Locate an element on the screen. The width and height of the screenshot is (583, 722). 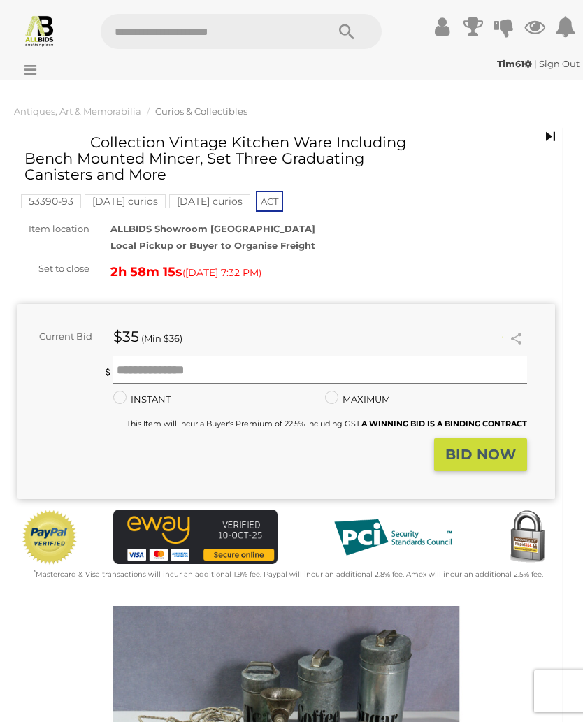
small: Mastercard & Visa transactions will incur an additional 1.9% fee. Paypal will incur an additional... is located at coordinates (288, 573).